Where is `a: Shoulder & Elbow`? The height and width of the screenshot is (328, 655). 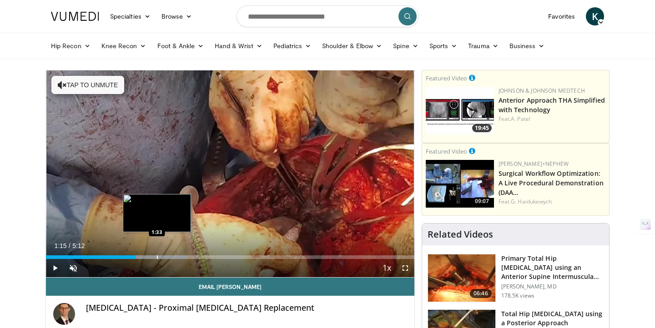
a: Shoulder & Elbow is located at coordinates (352, 46).